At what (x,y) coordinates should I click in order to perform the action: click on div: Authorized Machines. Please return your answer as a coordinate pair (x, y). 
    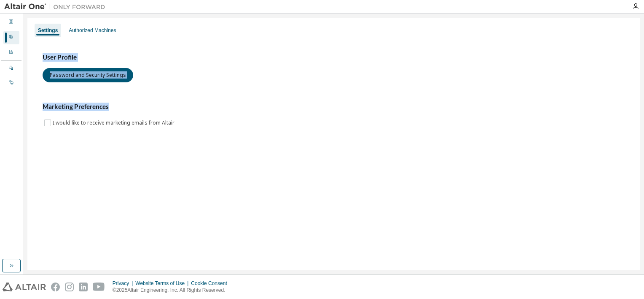
    Looking at the image, I should click on (93, 31).